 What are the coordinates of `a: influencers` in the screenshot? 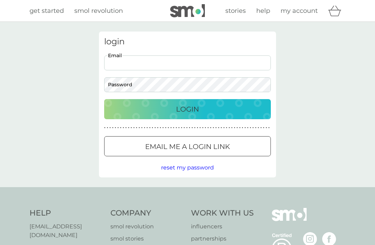 It's located at (222, 227).